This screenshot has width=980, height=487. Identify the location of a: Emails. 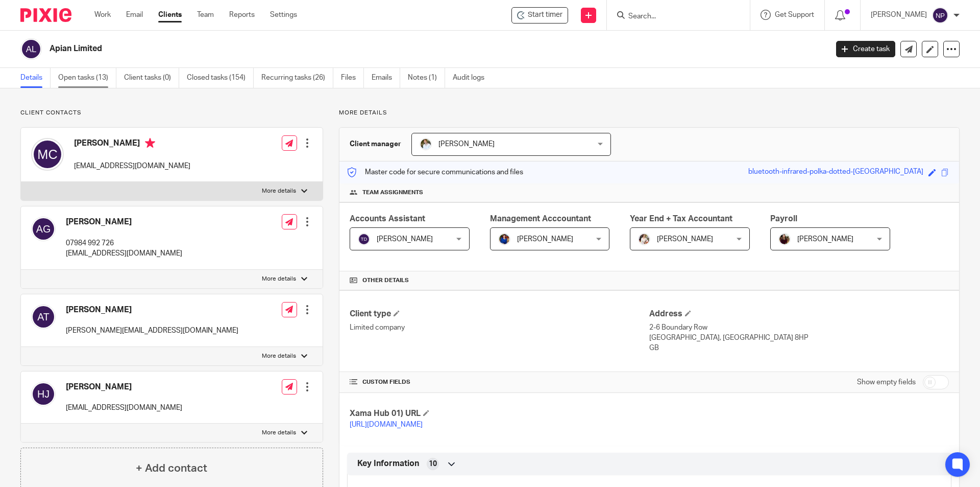
(386, 78).